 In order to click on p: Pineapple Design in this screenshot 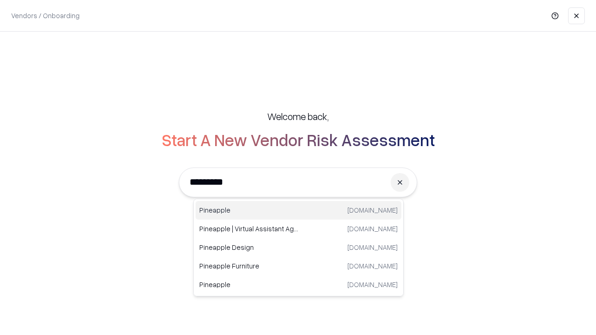, I will do `click(249, 247)`.